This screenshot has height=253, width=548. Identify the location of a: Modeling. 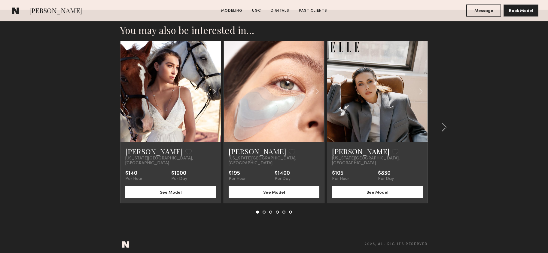
(232, 11).